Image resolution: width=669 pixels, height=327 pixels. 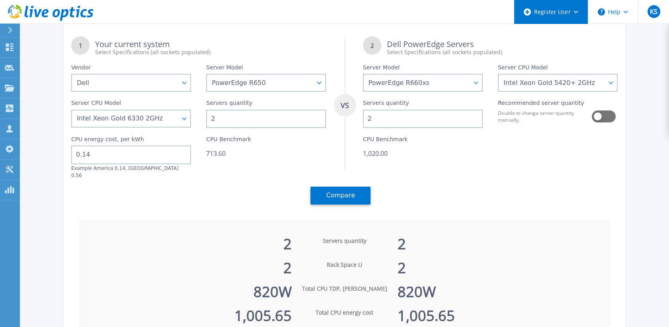 I want to click on div: Your current system, so click(x=211, y=48).